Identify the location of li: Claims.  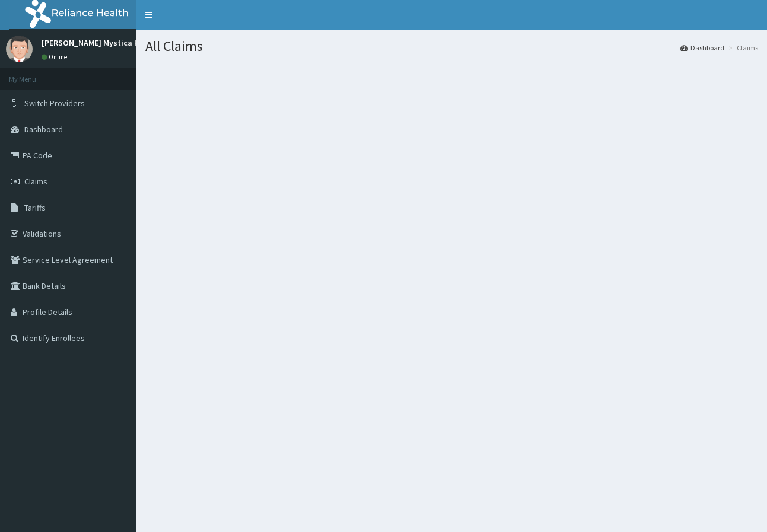
(742, 47).